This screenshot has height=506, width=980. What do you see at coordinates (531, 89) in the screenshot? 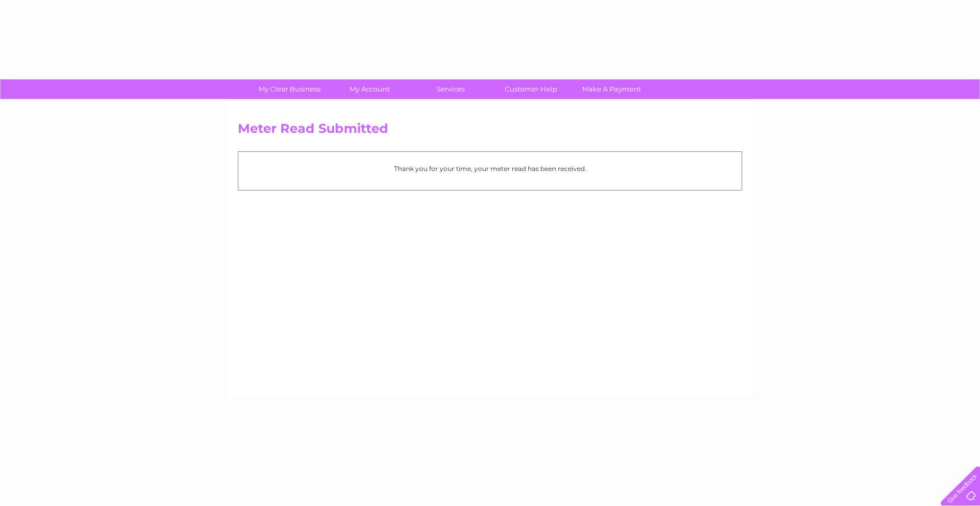
I see `a: Customer Help` at bounding box center [531, 89].